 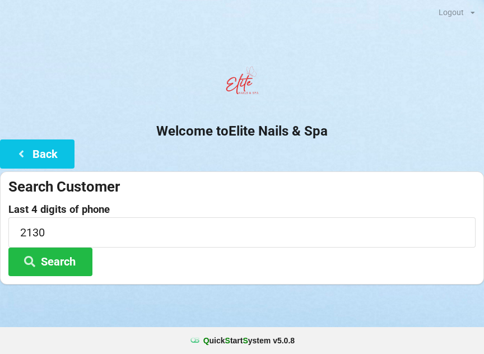 I want to click on button: Search, so click(x=50, y=262).